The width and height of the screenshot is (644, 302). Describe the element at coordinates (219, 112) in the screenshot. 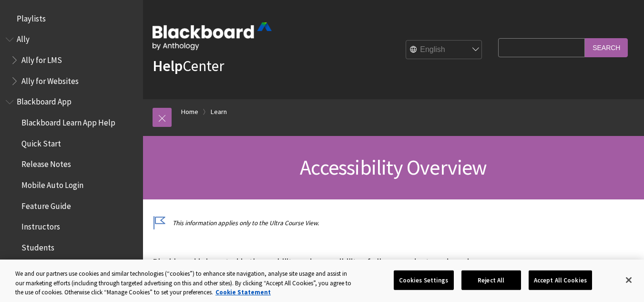

I see `a: Learn` at that location.